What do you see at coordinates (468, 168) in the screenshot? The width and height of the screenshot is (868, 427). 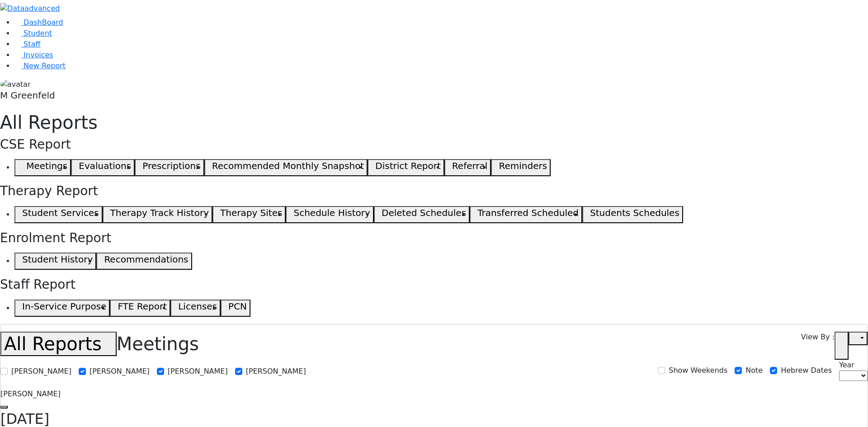 I see `button: Referral` at bounding box center [468, 168].